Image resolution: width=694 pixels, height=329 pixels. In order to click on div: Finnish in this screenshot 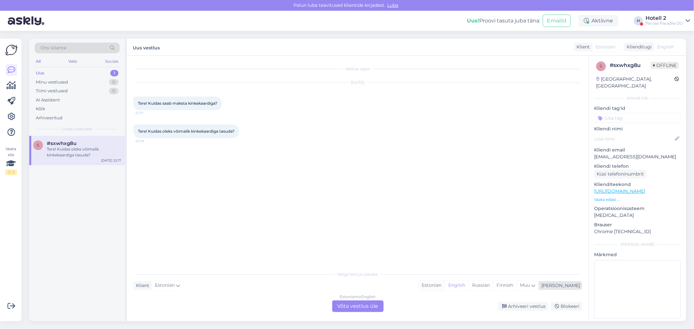, I will do `click(504, 285)`.